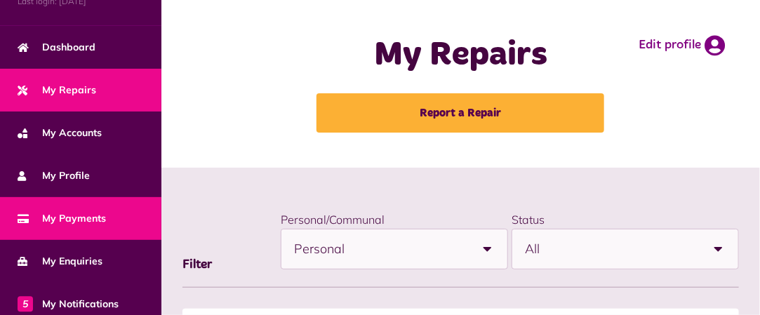 Image resolution: width=760 pixels, height=315 pixels. I want to click on a: Edit profile, so click(681, 46).